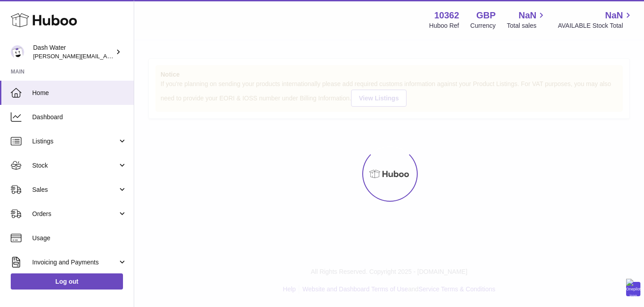 This screenshot has width=644, height=307. What do you see at coordinates (67, 282) in the screenshot?
I see `a: Log out` at bounding box center [67, 282].